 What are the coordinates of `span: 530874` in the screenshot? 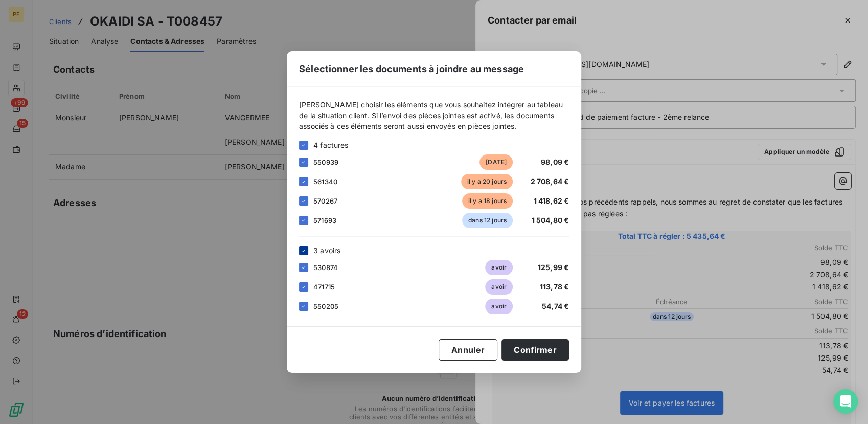 It's located at (325, 268).